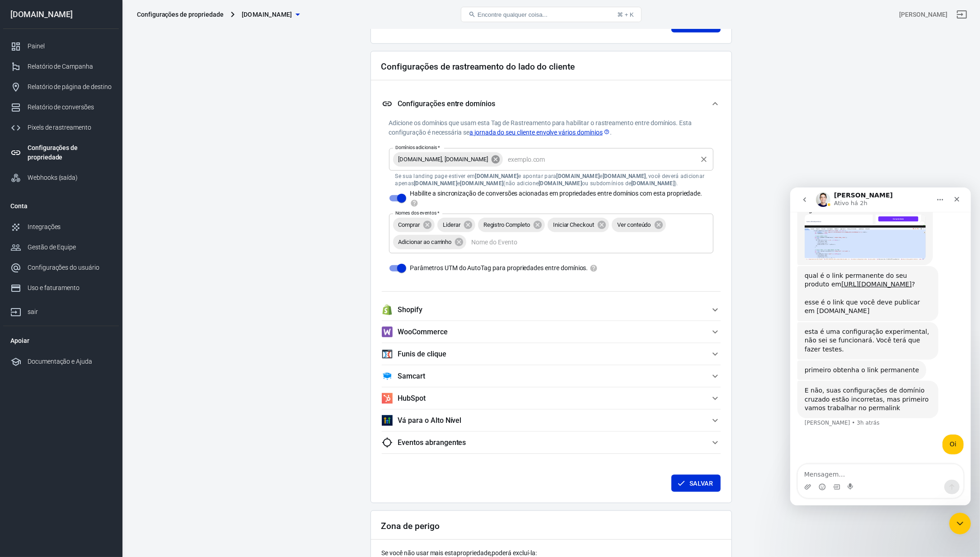 The image size is (980, 557). Describe the element at coordinates (61, 153) in the screenshot. I see `a: Configurações de propriedade` at that location.